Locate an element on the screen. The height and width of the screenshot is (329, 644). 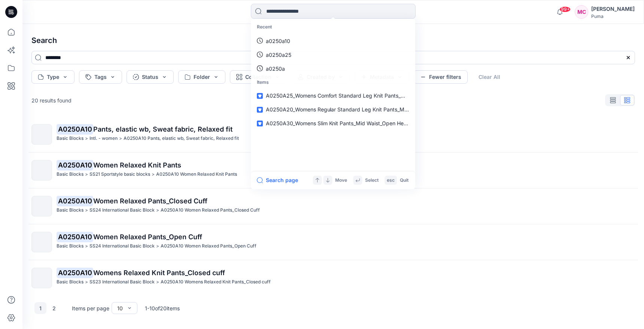
a: A0250A25_Womens Comfort Standard Leg Knit Pants_Mid Waist_Open Hem_CV02 is located at coordinates (333, 96).